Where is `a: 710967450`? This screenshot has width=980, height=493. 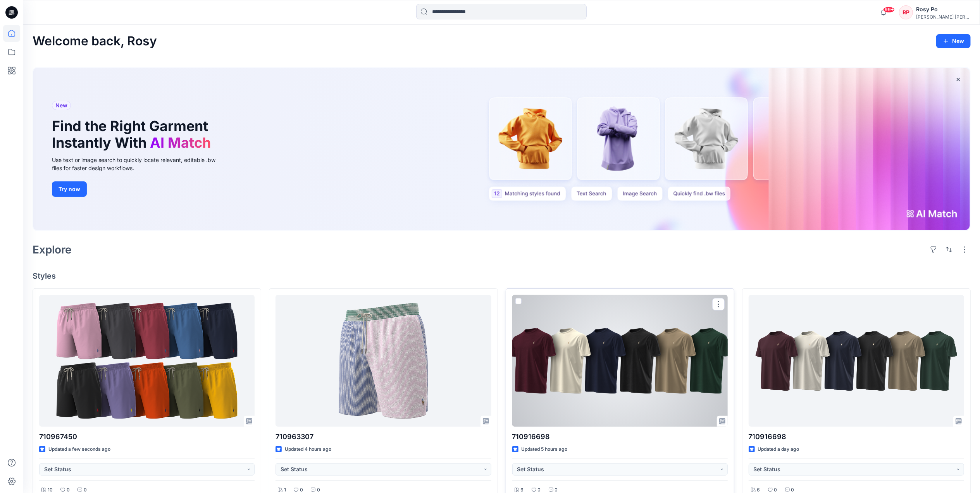 a: 710967450 is located at coordinates (147, 361).